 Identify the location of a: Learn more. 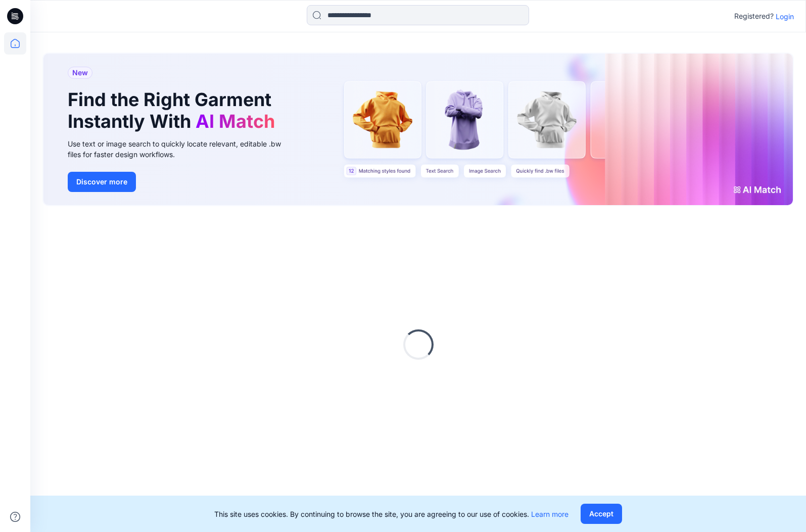
(549, 513).